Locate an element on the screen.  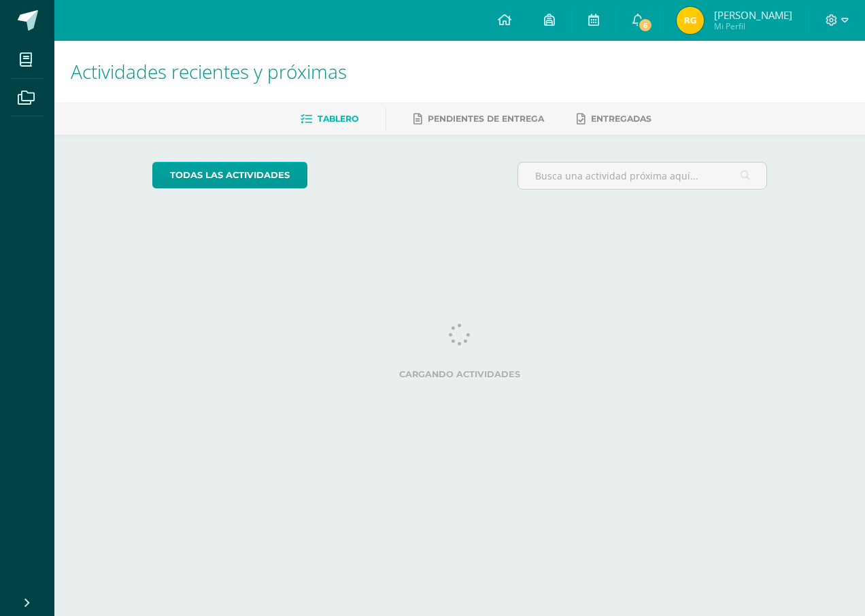
a: Tablero is located at coordinates (329, 119).